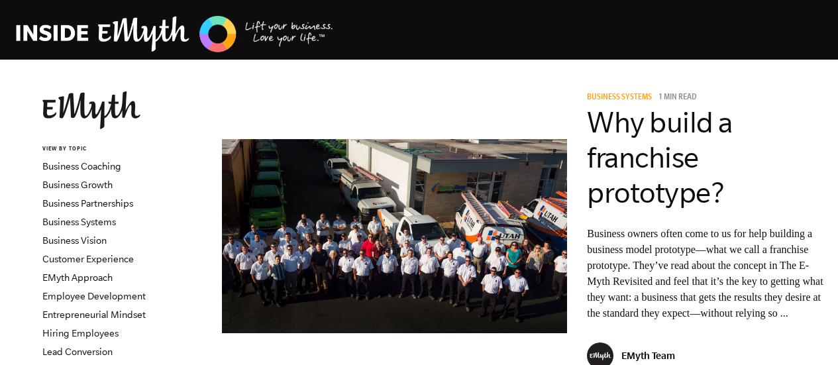 The image size is (838, 365). Describe the element at coordinates (74, 240) in the screenshot. I see `a: Business Vision` at that location.